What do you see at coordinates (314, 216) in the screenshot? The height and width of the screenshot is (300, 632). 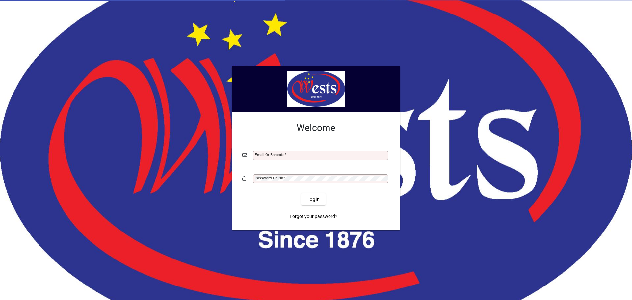 I see `a: Forgot your password?` at bounding box center [314, 216].